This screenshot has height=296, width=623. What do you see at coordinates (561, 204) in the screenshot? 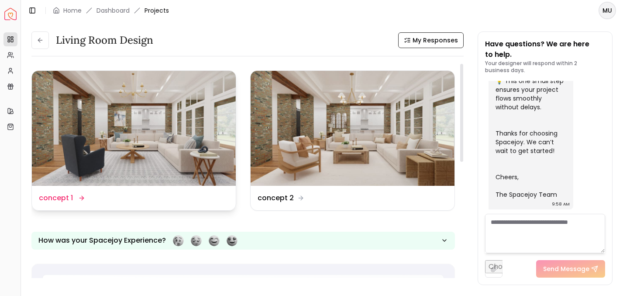
I see `div: 9:58 AM` at bounding box center [561, 204].